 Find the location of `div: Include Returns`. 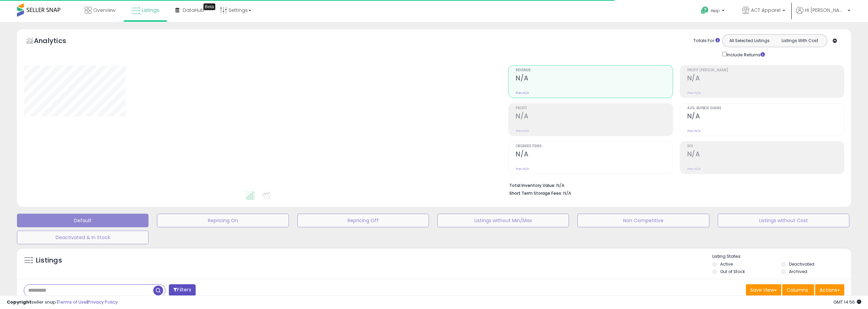

div: Include Returns is located at coordinates (745, 55).